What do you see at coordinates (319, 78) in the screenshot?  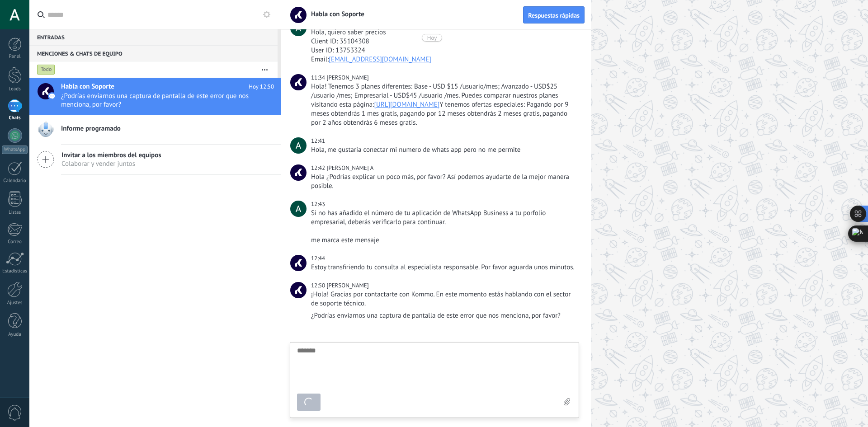 I see `div: 11:34` at bounding box center [319, 78].